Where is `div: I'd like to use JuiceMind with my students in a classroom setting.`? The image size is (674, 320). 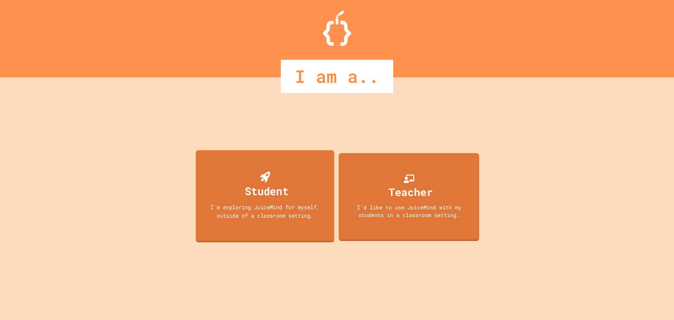 div: I'd like to use JuiceMind with my students in a classroom setting. is located at coordinates (409, 211).